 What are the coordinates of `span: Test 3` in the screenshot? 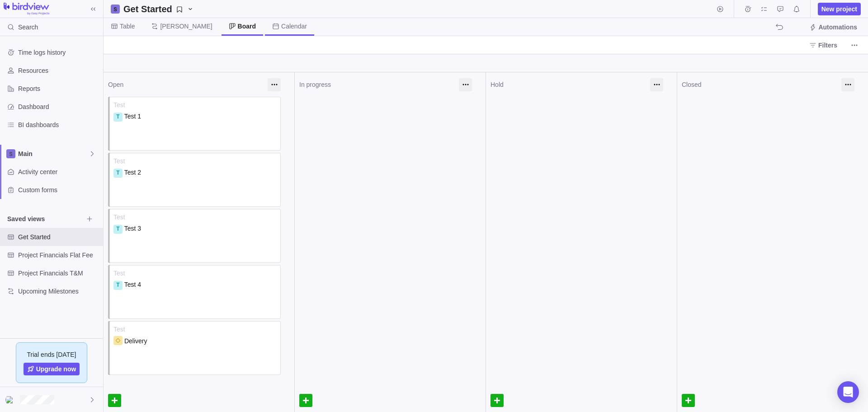 It's located at (133, 229).